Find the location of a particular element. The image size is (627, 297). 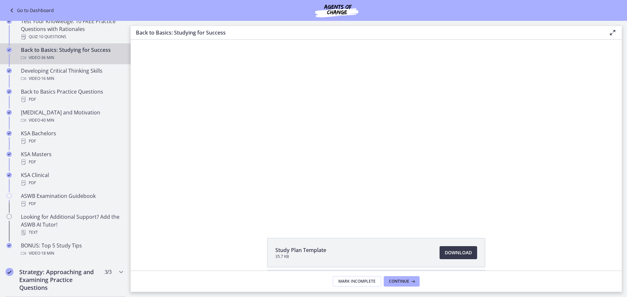

button: Mark Incomplete is located at coordinates (357, 282).